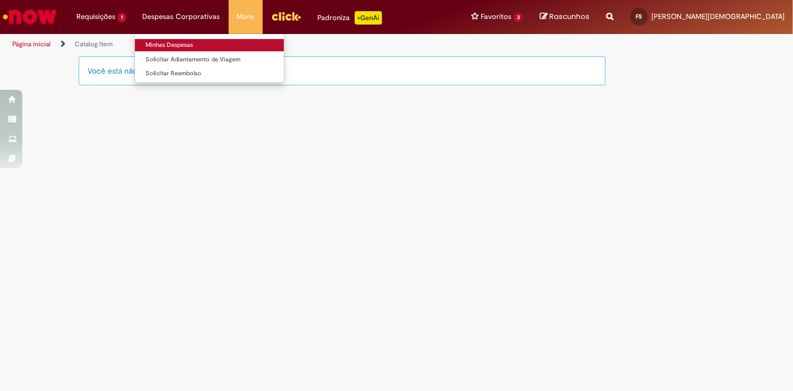 The width and height of the screenshot is (793, 391). I want to click on a: Página inicial, so click(31, 44).